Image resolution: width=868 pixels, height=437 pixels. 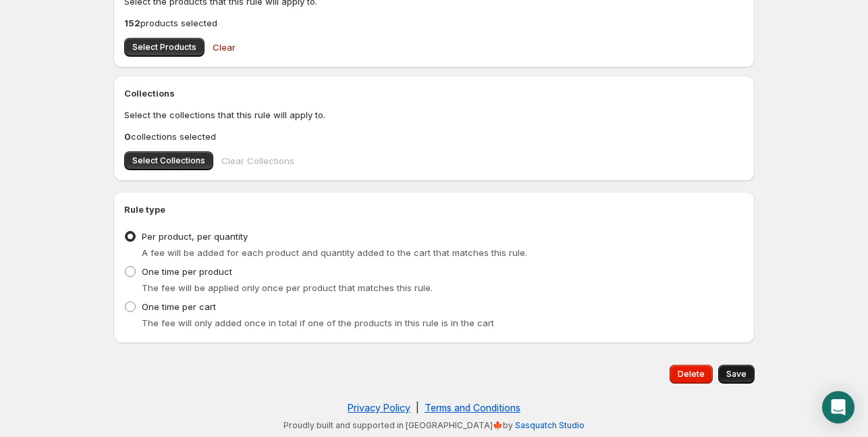 What do you see at coordinates (737, 374) in the screenshot?
I see `button: Save` at bounding box center [737, 374].